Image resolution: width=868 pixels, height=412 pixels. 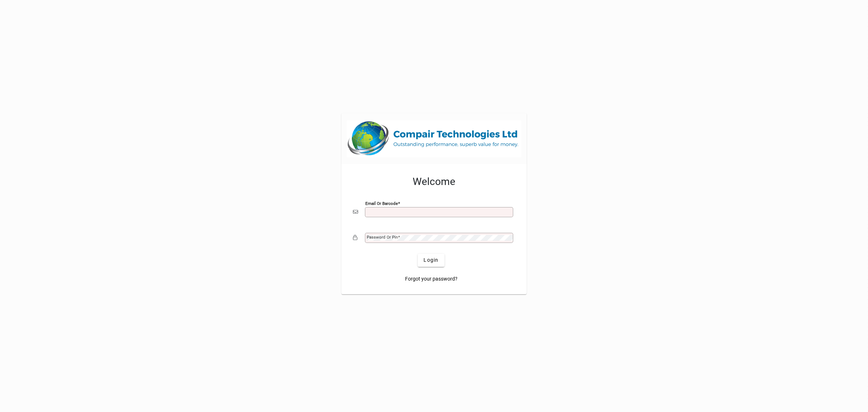 I want to click on button: Login, so click(x=431, y=260).